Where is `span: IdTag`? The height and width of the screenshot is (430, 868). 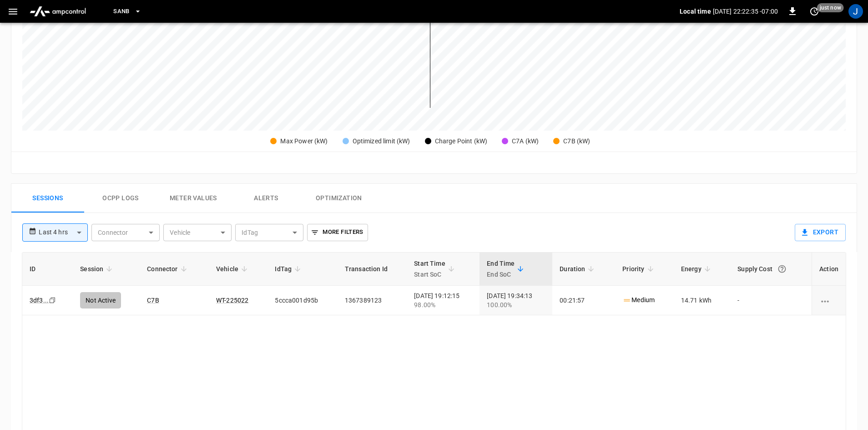
span: IdTag is located at coordinates (289, 269).